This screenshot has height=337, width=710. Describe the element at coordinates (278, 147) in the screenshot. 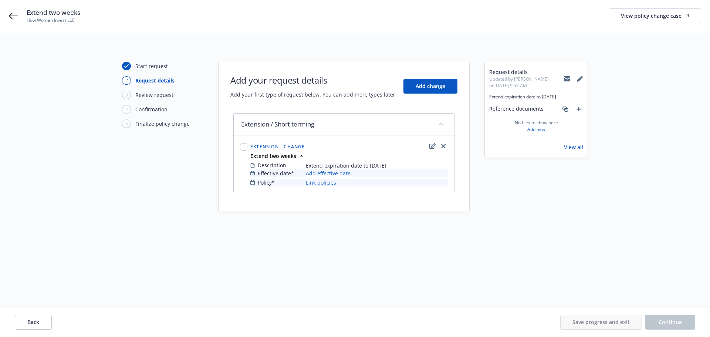

I see `span: Extension - Change` at that location.